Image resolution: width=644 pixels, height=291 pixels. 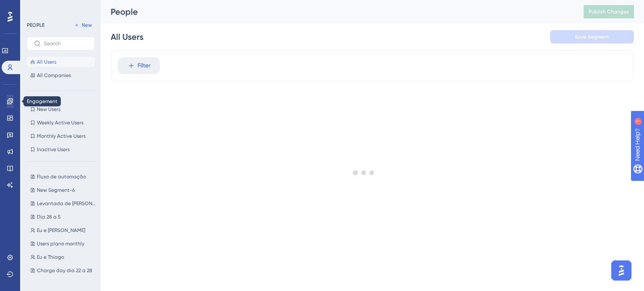 What do you see at coordinates (35, 25) in the screenshot?
I see `div: PEOPLE` at bounding box center [35, 25].